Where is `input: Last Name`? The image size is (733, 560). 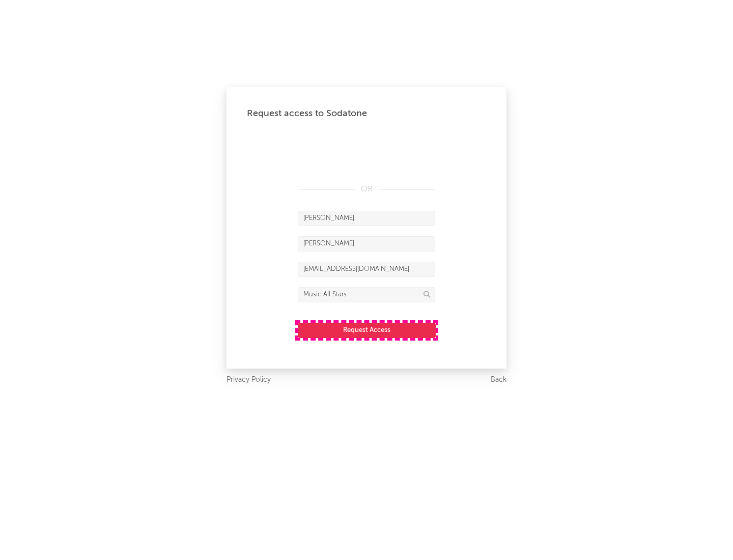
input: Last Name is located at coordinates (367, 244).